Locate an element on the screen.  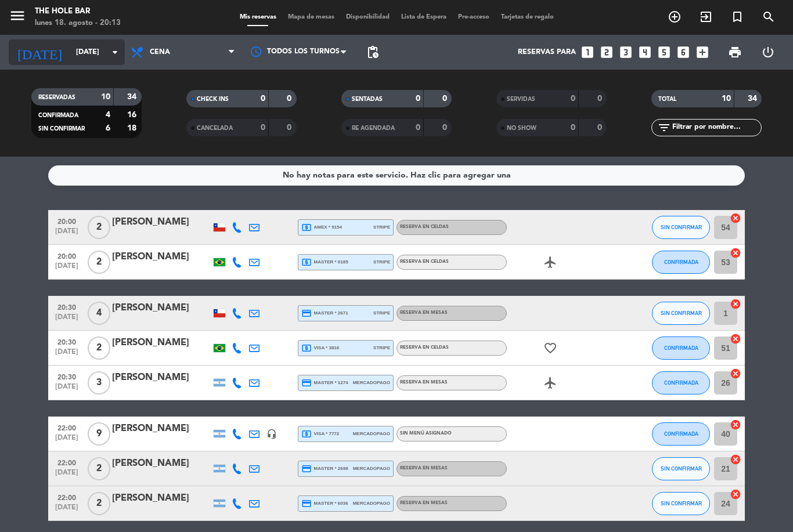
span: CANCELADA is located at coordinates (215, 128).